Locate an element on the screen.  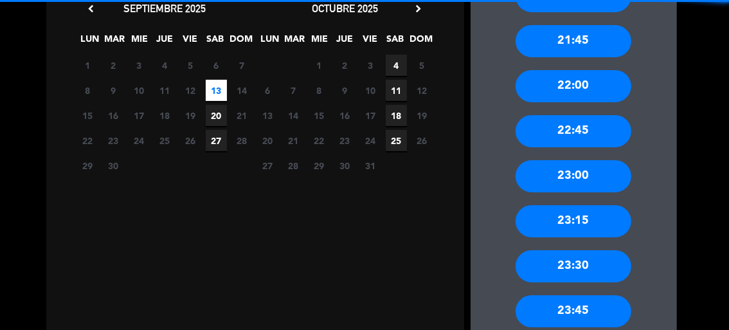
div: 22:00 is located at coordinates (573, 86).